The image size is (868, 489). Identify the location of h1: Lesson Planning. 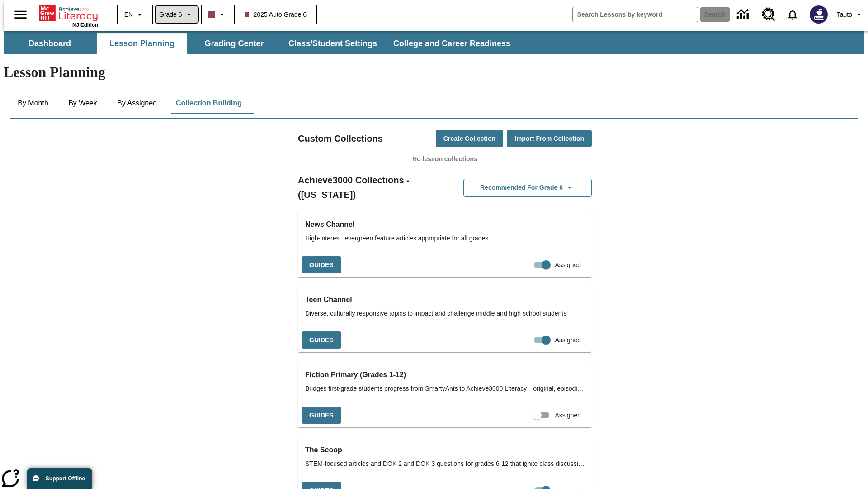
(434, 72).